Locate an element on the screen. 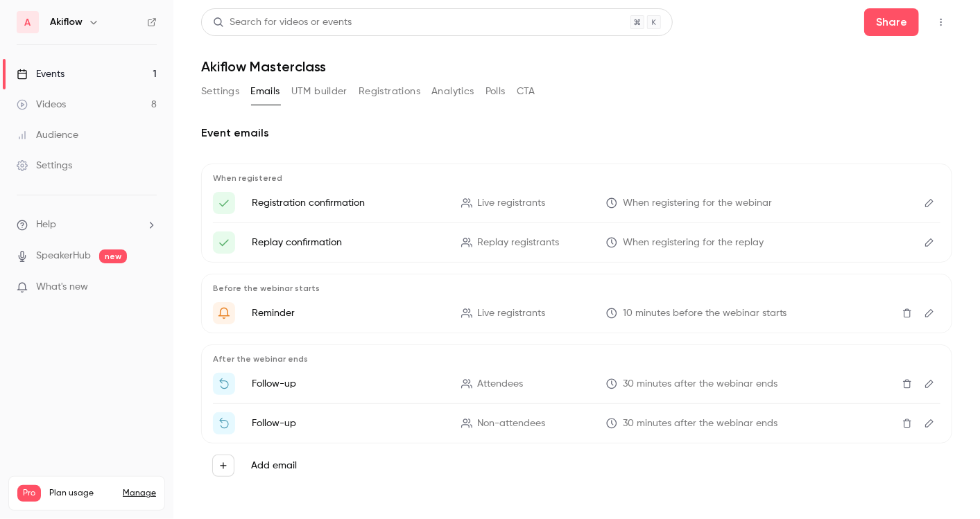  button: Share is located at coordinates (891, 22).